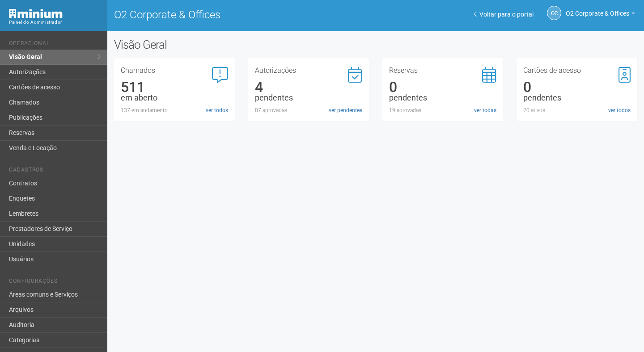 The height and width of the screenshot is (352, 644). What do you see at coordinates (54, 171) in the screenshot?
I see `li: Cadastros` at bounding box center [54, 171].